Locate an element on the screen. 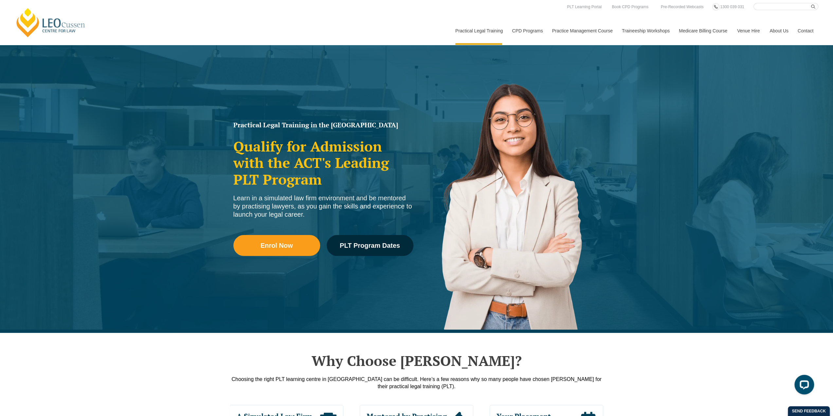 Image resolution: width=833 pixels, height=416 pixels. a: Pre-Recorded Webcasts is located at coordinates (682, 7).